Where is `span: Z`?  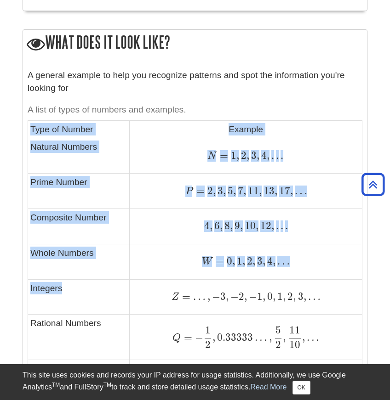
span: Z is located at coordinates (175, 297).